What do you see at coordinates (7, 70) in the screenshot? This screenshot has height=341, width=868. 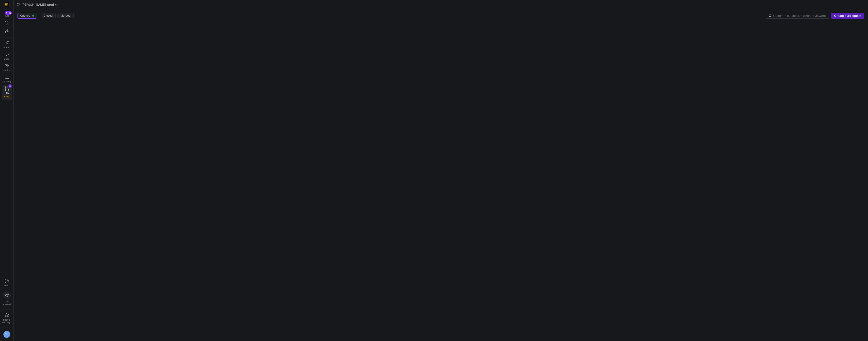 I see `span: Monitor` at bounding box center [7, 70].